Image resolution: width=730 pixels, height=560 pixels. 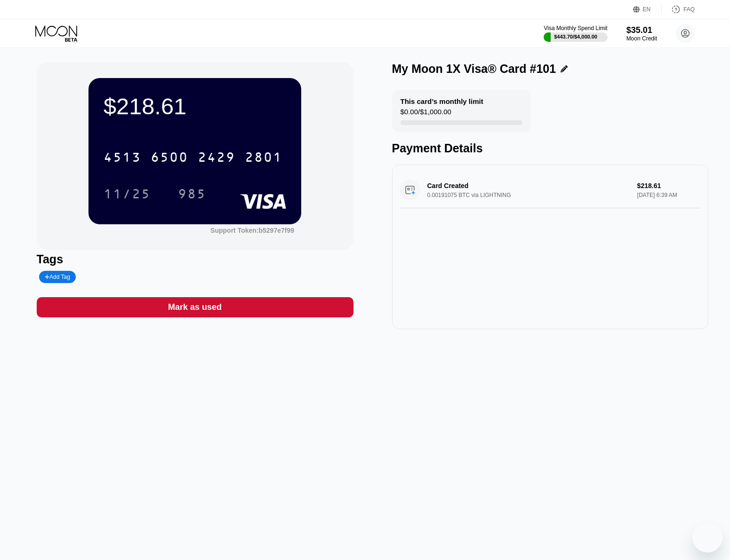 What do you see at coordinates (641, 30) in the screenshot?
I see `div: $35.01` at bounding box center [641, 30].